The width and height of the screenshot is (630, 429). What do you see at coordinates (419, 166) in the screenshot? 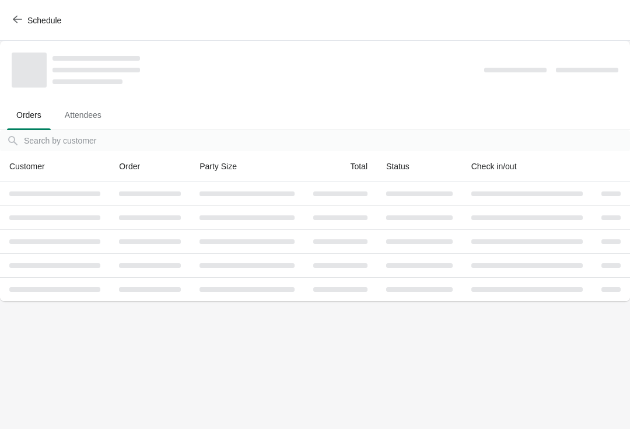
I see `th: Status` at bounding box center [419, 166].